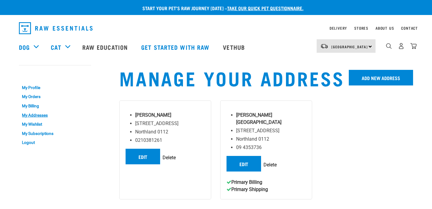  What do you see at coordinates (176, 47) in the screenshot?
I see `a: Get started with Raw` at bounding box center [176, 47].